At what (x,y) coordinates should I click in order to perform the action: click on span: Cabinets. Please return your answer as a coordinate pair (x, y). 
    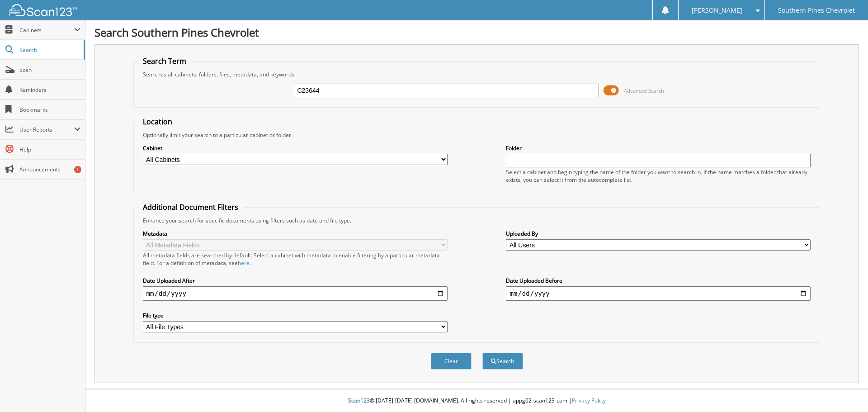
    Looking at the image, I should click on (46, 30).